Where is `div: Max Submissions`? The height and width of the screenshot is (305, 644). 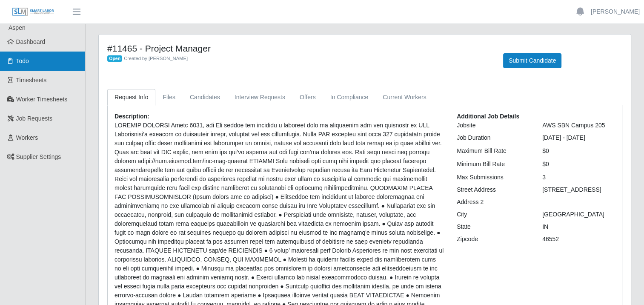
div: Max Submissions is located at coordinates (493, 177).